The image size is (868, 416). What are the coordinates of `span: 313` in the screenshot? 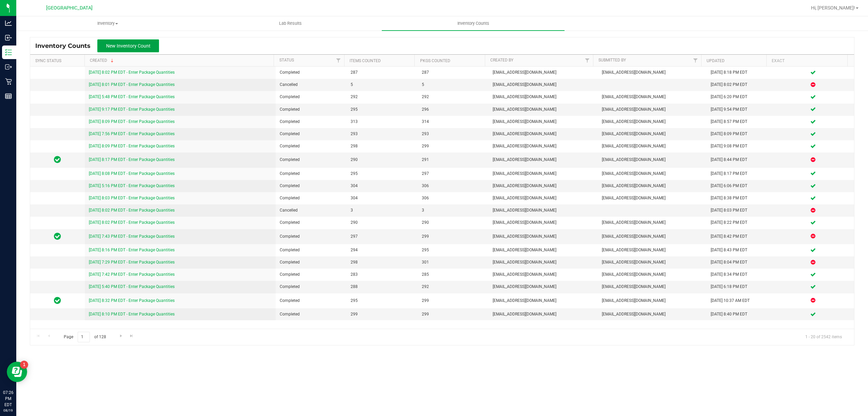 It's located at (382, 121).